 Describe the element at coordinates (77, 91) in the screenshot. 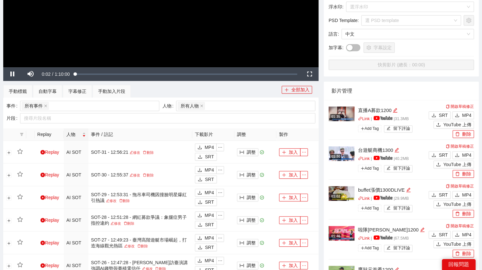

I see `div: 字幕修正` at that location.